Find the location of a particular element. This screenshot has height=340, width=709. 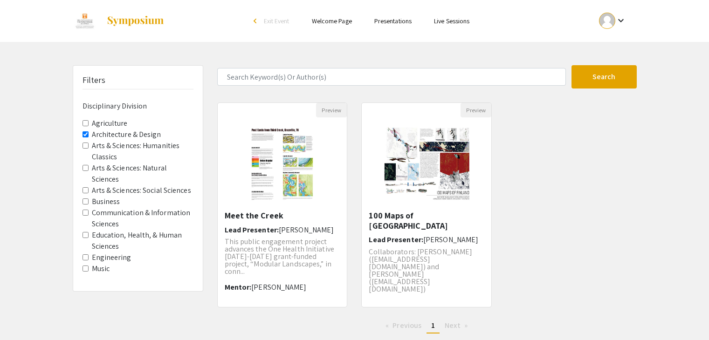

img: <p>100 Maps of Finland</p> is located at coordinates (427, 164).